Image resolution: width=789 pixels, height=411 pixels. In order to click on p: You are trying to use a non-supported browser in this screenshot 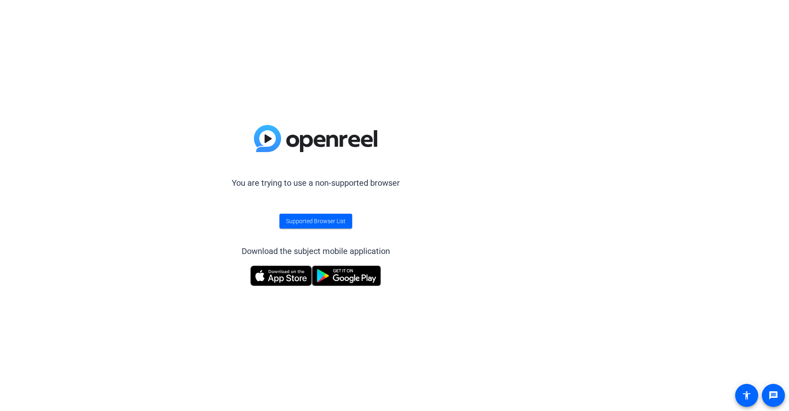, I will do `click(316, 183)`.